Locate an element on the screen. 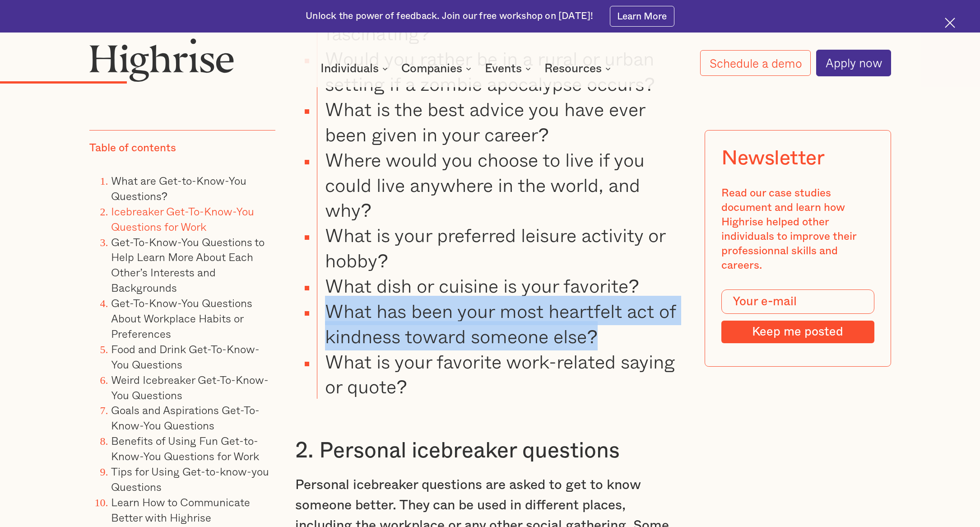 This screenshot has height=527, width=980. form: Modal Form is located at coordinates (797, 316).